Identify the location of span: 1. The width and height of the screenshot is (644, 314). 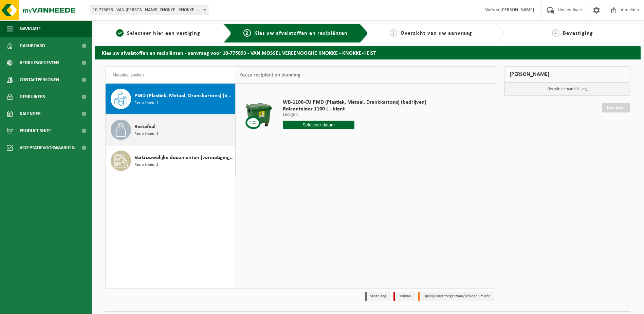
(120, 33).